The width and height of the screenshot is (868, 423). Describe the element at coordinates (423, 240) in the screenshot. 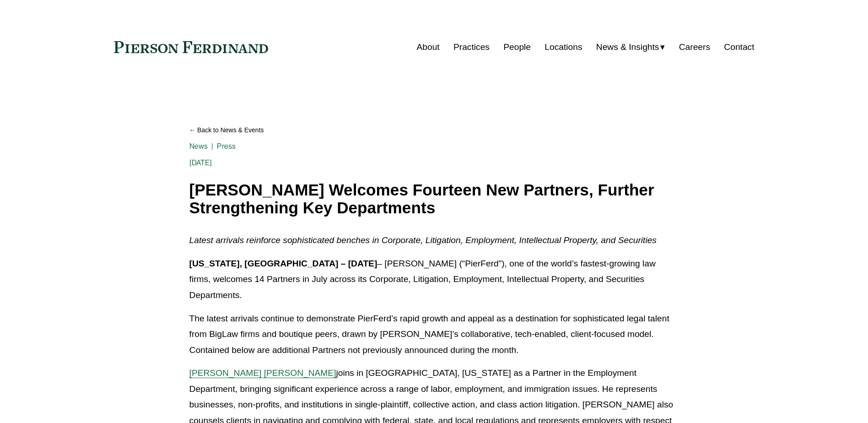

I see `em: Latest arrivals reinforce sophisticated benches in Corporate, Litigation, Employment, Intellectua...` at that location.